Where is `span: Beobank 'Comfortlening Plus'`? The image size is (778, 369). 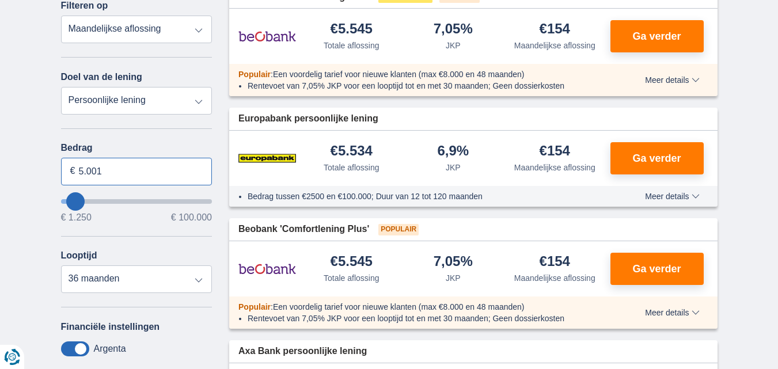
span: Beobank 'Comfortlening Plus' is located at coordinates (304, 229).